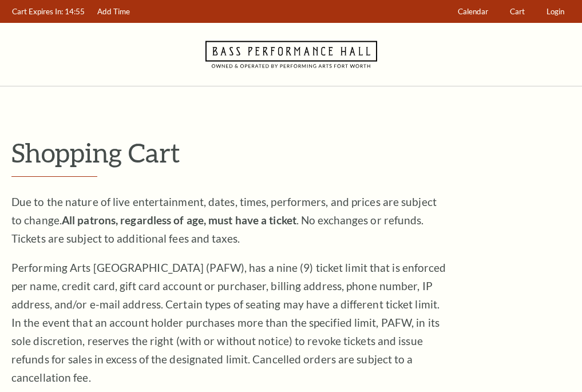 The image size is (582, 392). What do you see at coordinates (473, 11) in the screenshot?
I see `span: Calendar` at bounding box center [473, 11].